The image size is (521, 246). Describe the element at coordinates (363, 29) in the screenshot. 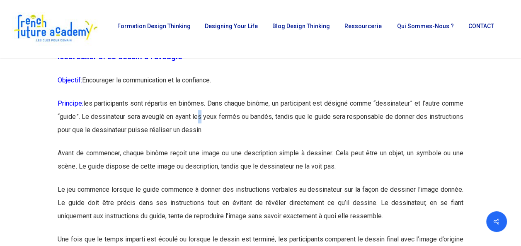

I see `a: Ressourcerie` at that location.